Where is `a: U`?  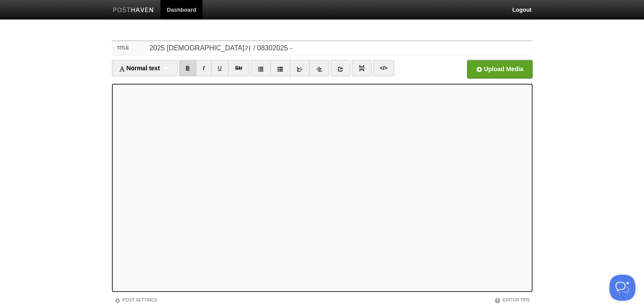 a: U is located at coordinates (220, 68).